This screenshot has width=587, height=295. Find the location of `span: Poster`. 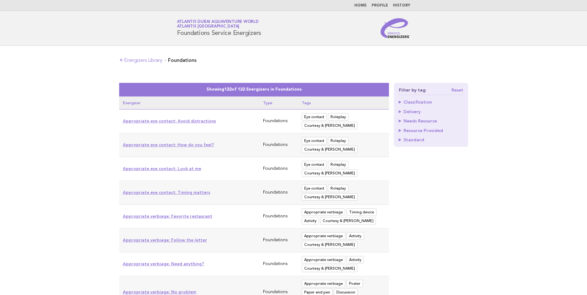

span: Poster is located at coordinates (355, 284).